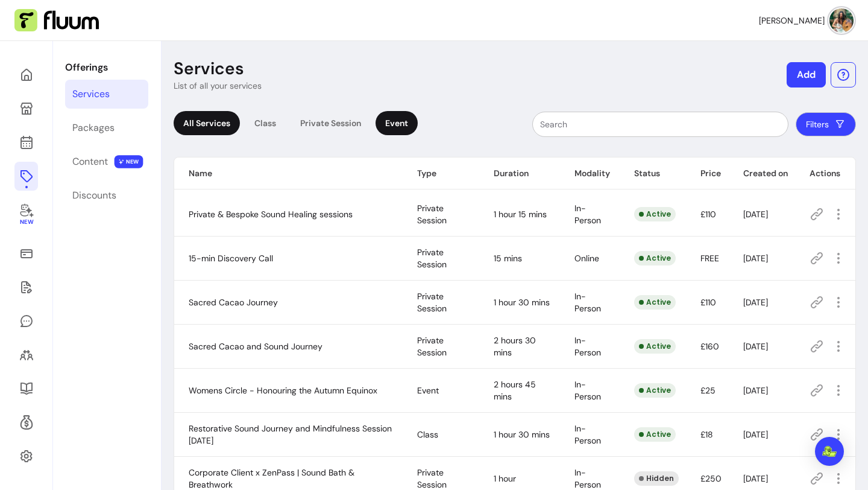  What do you see at coordinates (26, 355) in the screenshot?
I see `a: Clients` at bounding box center [26, 355].